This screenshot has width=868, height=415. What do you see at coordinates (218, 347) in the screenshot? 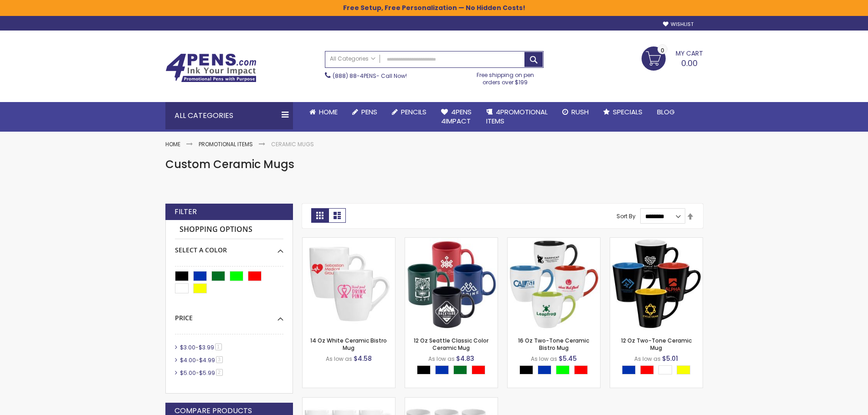
I see `span: 1` at bounding box center [218, 347].